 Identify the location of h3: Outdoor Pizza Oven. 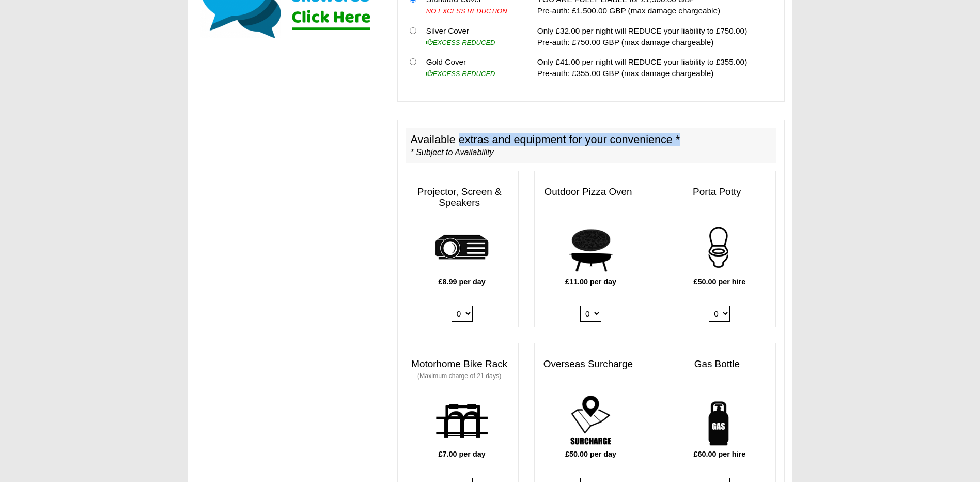
(591, 192).